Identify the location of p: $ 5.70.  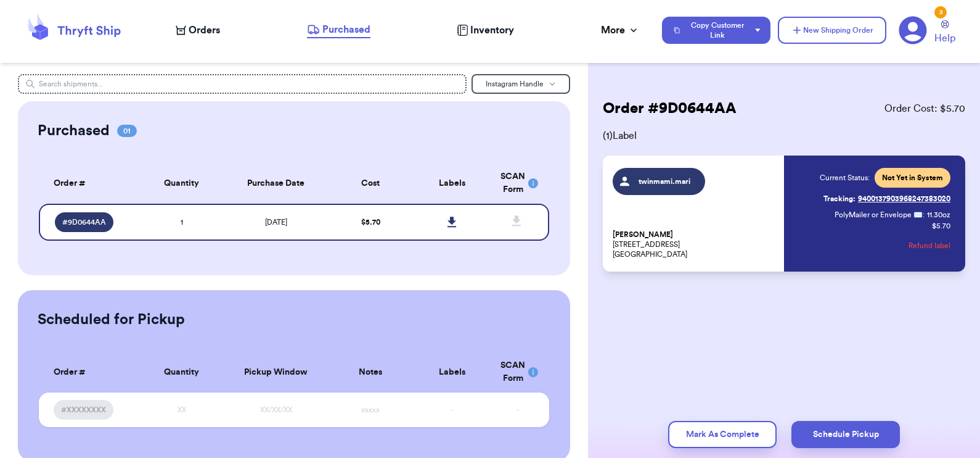
(942, 226).